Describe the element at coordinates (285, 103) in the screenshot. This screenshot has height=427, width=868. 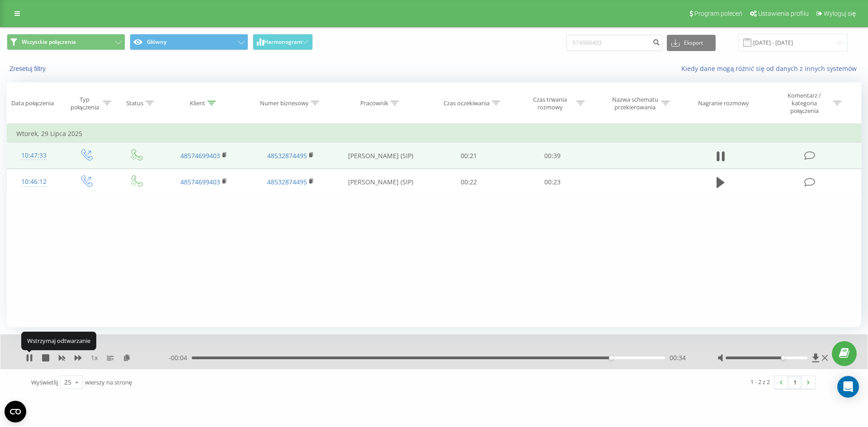
I see `div: Numer biznesowy` at that location.